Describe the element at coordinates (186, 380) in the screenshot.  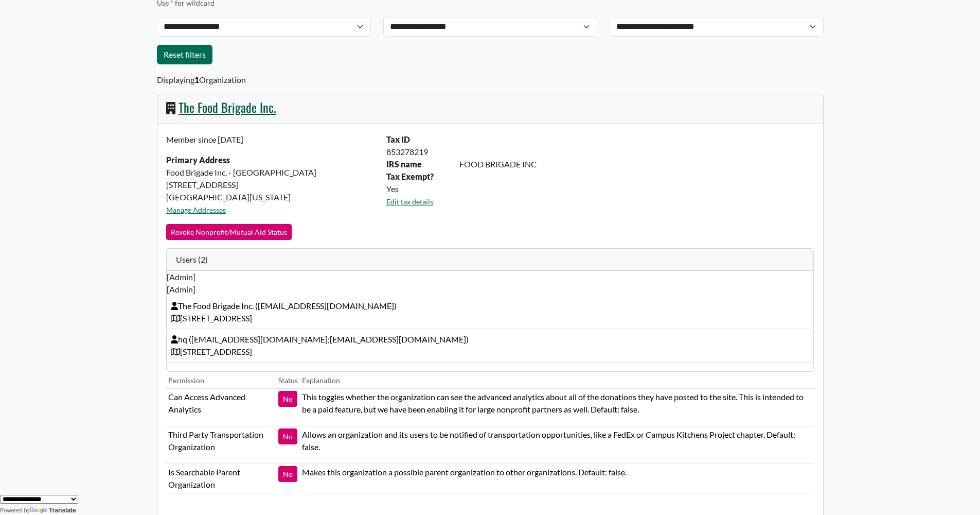
I see `small: Permission` at that location.